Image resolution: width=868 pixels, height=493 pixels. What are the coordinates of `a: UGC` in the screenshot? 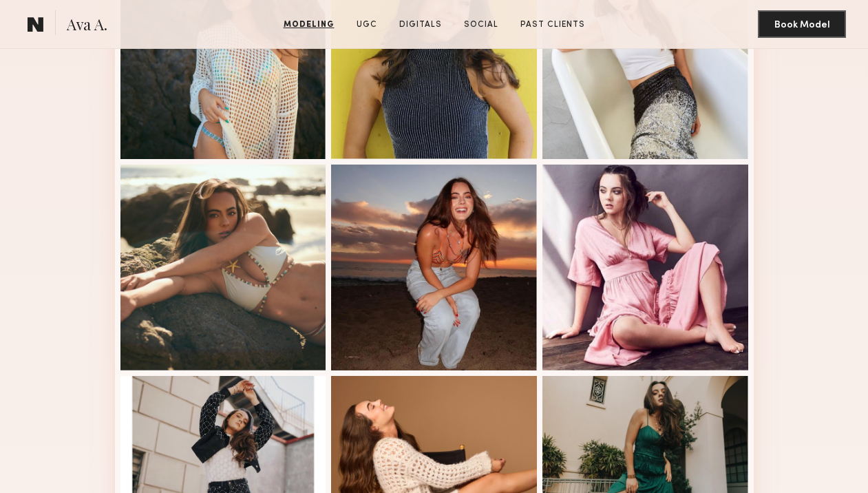 It's located at (367, 25).